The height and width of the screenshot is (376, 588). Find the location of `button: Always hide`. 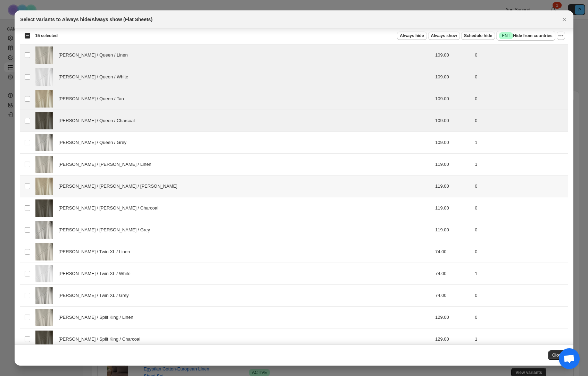

button: Always hide is located at coordinates (412, 36).